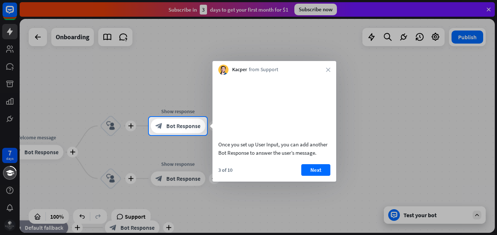  What do you see at coordinates (263, 70) in the screenshot?
I see `span: from Support` at bounding box center [263, 70].